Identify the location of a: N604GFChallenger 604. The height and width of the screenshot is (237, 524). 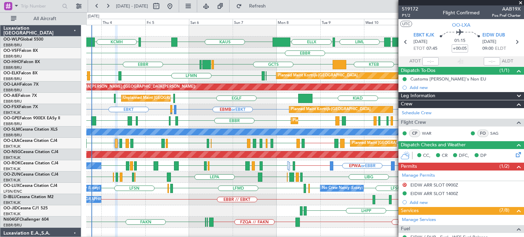
(26, 220).